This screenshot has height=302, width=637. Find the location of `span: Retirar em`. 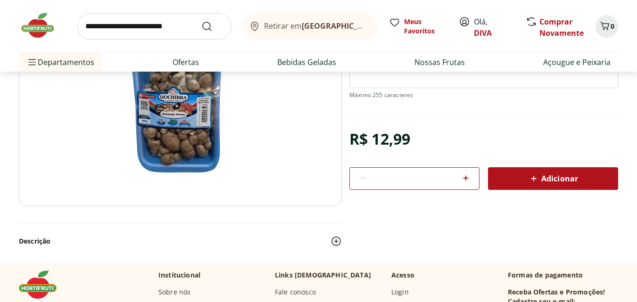

span: Retirar em is located at coordinates (316, 26).